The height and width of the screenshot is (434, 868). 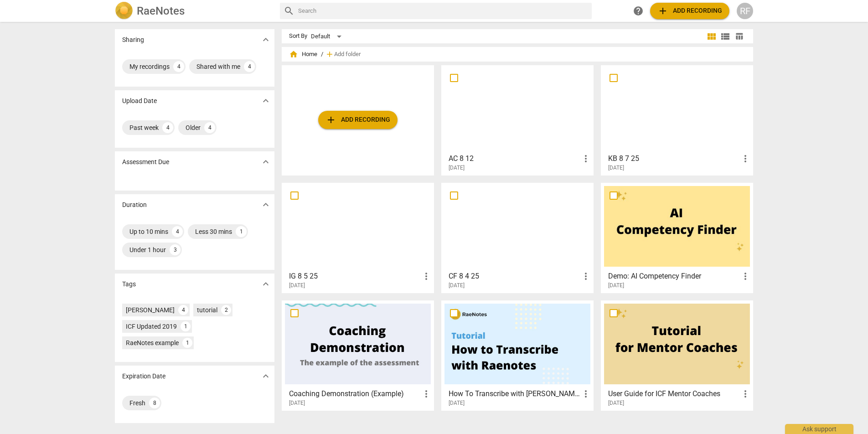 I want to click on button: RF, so click(x=745, y=11).